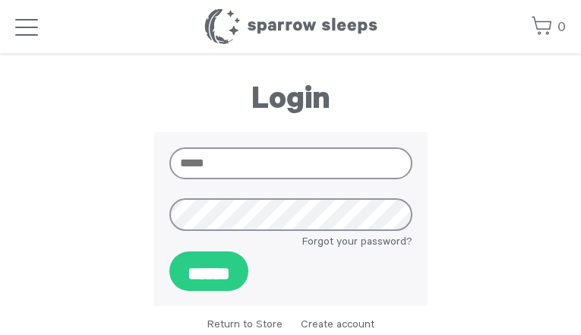 The image size is (581, 335). What do you see at coordinates (291, 103) in the screenshot?
I see `h1: Login` at bounding box center [291, 103].